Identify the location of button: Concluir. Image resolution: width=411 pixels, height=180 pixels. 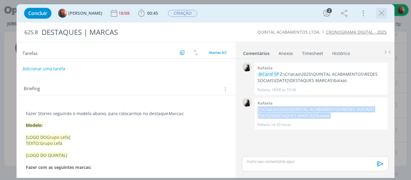
(38, 13).